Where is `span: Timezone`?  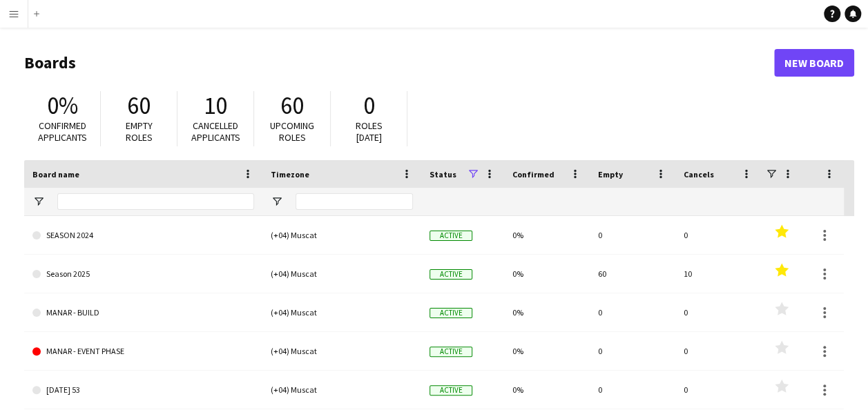
span: Timezone is located at coordinates (290, 174).